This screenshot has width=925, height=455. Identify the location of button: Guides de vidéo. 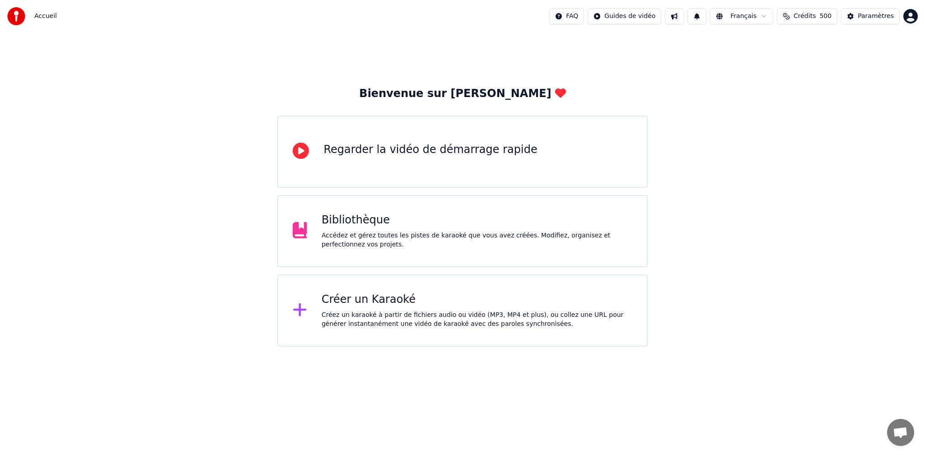
(624, 16).